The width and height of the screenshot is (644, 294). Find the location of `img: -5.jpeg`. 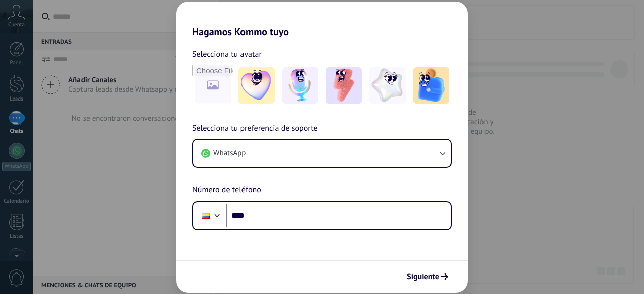

img: -5.jpeg is located at coordinates (431, 85).